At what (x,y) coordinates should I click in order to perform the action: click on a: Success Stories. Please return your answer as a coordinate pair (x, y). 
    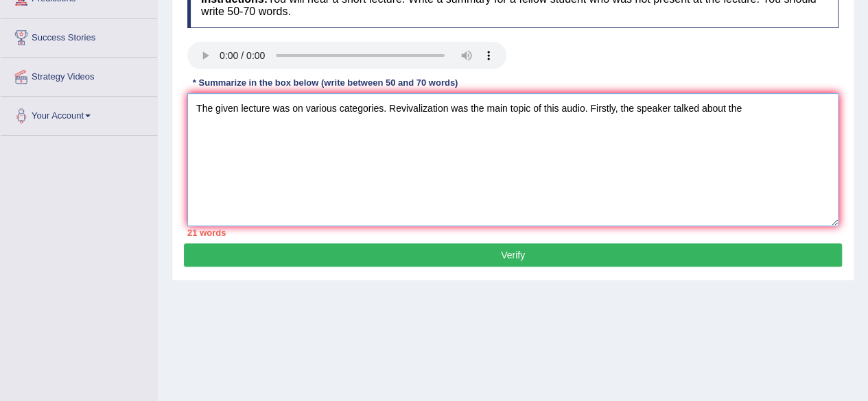
    Looking at the image, I should click on (79, 36).